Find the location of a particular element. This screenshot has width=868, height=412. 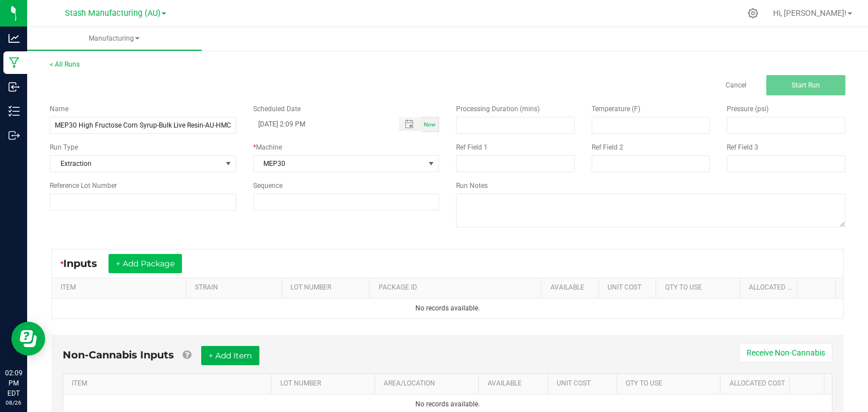

button: Start Run is located at coordinates (806, 85).